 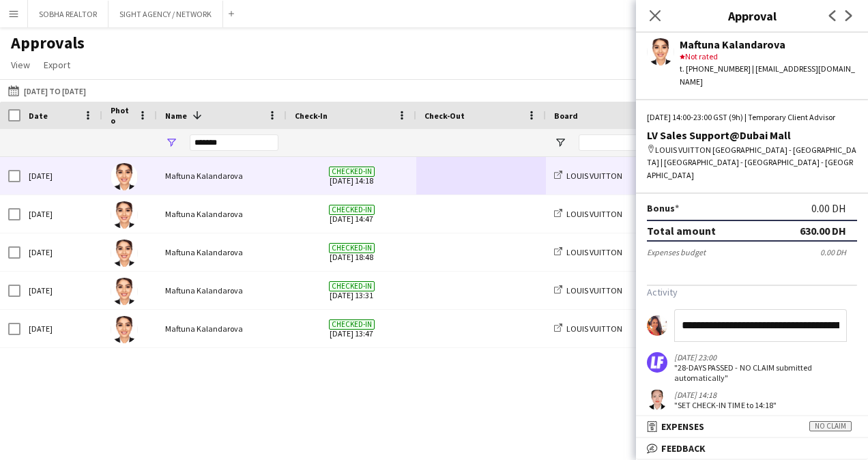 What do you see at coordinates (20, 65) in the screenshot?
I see `span: View` at bounding box center [20, 65].